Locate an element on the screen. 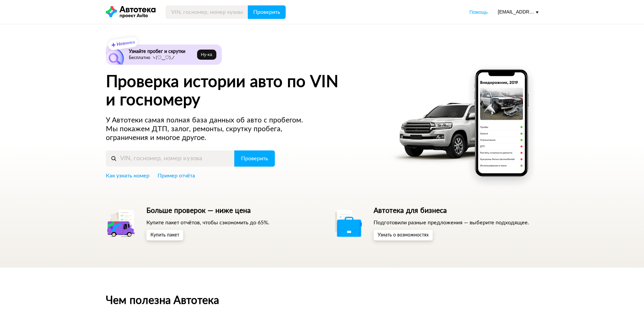 The width and height of the screenshot is (644, 310). span: Ну‑ка is located at coordinates (206, 55).